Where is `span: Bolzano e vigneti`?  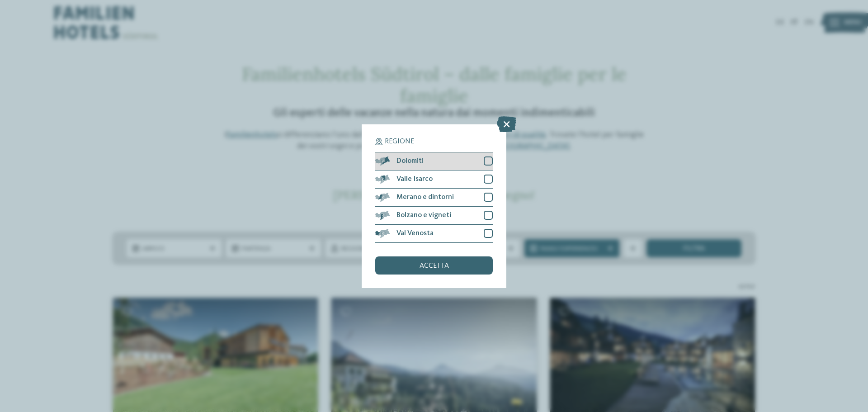 span: Bolzano e vigneti is located at coordinates (424, 215).